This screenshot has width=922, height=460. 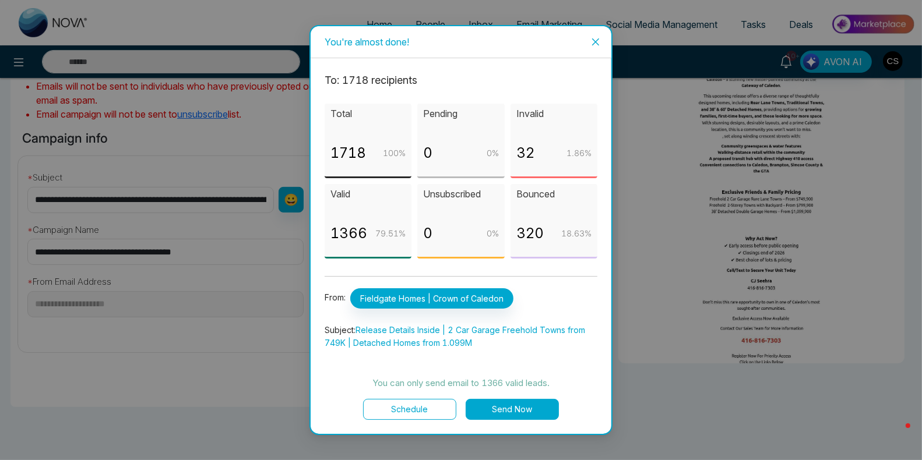 What do you see at coordinates (432, 298) in the screenshot?
I see `span: Fieldgate Homes | Crown of Caledon` at bounding box center [432, 298].